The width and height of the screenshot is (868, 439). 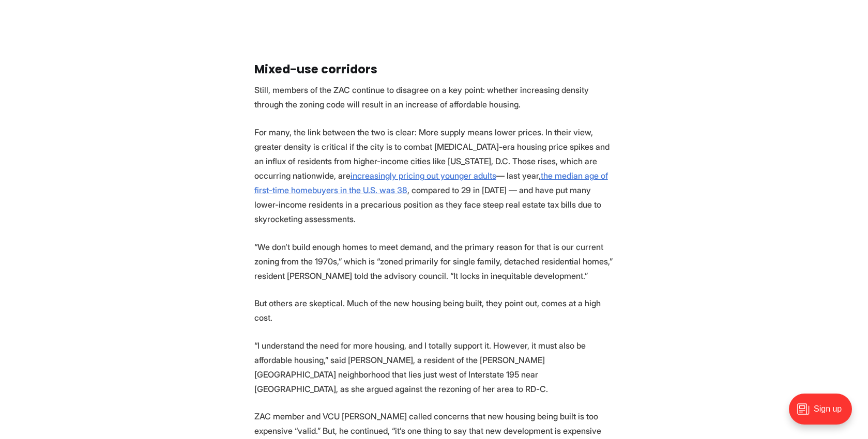 What do you see at coordinates (434, 97) in the screenshot?
I see `p: Still, members of the ZAC continue to disagree on a key point: whether increasing density through...` at bounding box center [434, 97].